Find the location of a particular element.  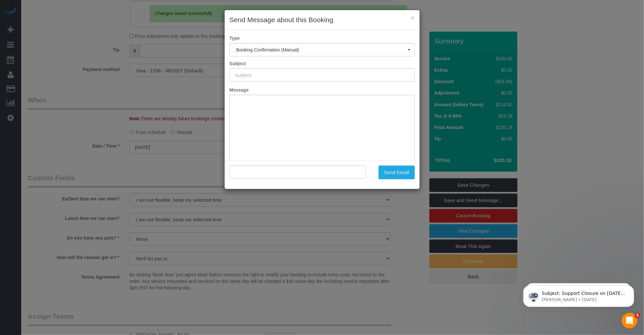

p: Message from Ellie, sent 5d ago is located at coordinates (70, 28).